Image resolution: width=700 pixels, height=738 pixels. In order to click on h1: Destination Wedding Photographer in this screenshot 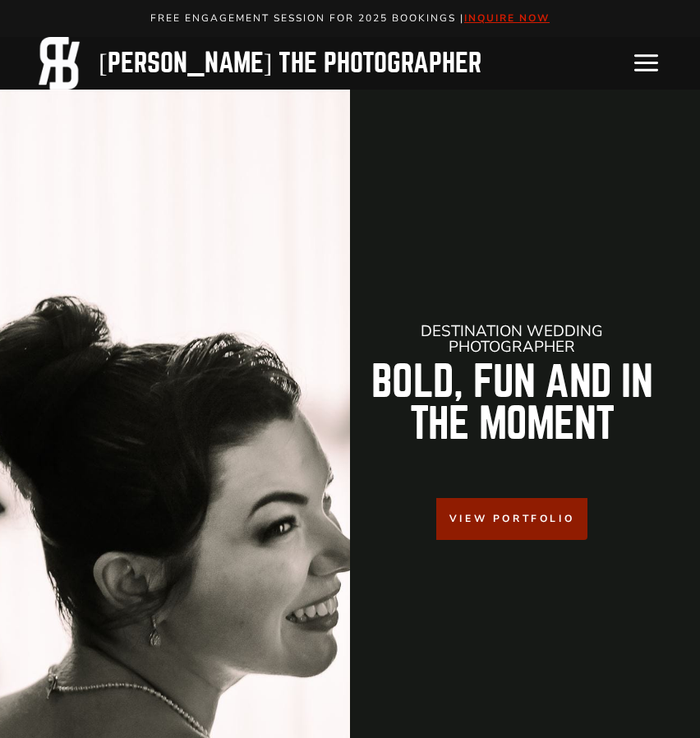, I will do `click(512, 339)`.